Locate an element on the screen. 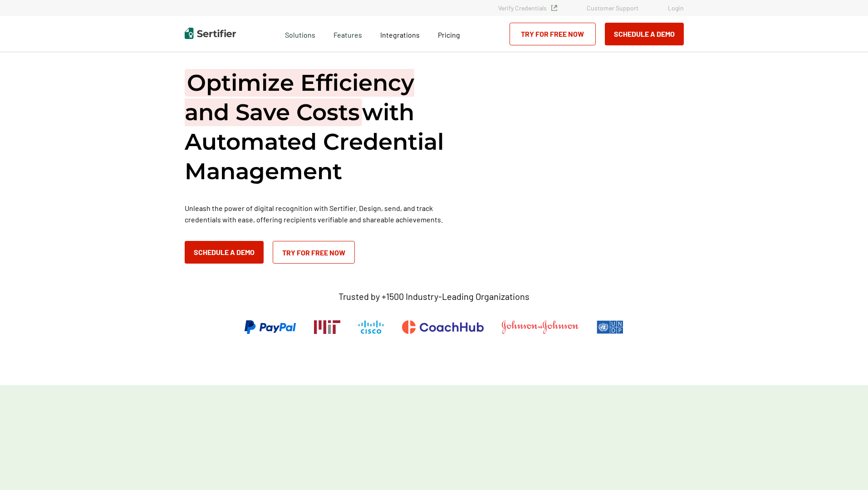 This screenshot has width=868, height=490. a: Customer Support is located at coordinates (613, 8).